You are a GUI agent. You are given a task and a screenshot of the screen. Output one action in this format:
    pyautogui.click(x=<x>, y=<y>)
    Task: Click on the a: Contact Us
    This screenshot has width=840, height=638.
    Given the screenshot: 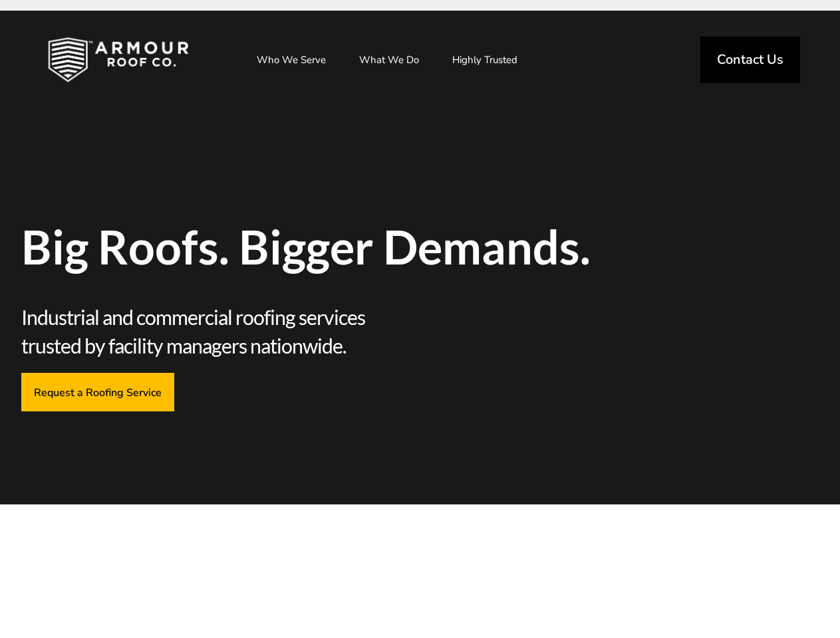 What is the action you would take?
    pyautogui.click(x=750, y=60)
    